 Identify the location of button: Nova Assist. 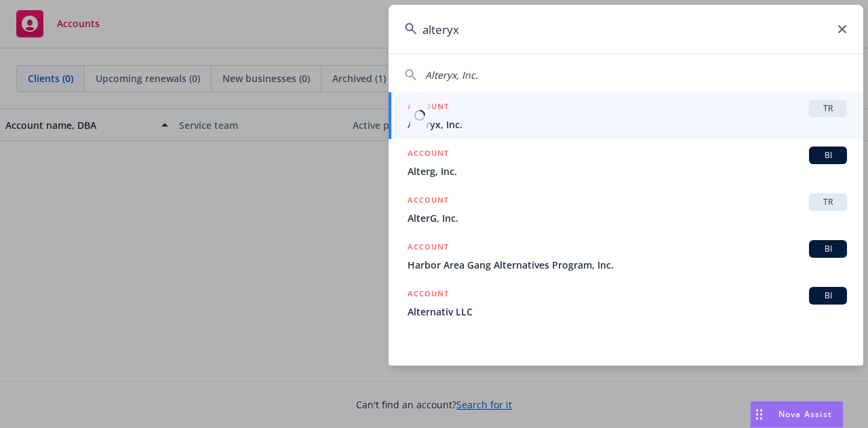
(797, 415).